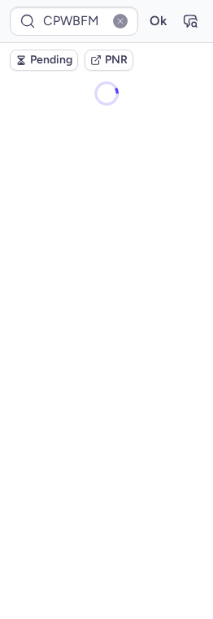 This screenshot has height=619, width=213. Describe the element at coordinates (74, 21) in the screenshot. I see `input: PNR Reference` at that location.